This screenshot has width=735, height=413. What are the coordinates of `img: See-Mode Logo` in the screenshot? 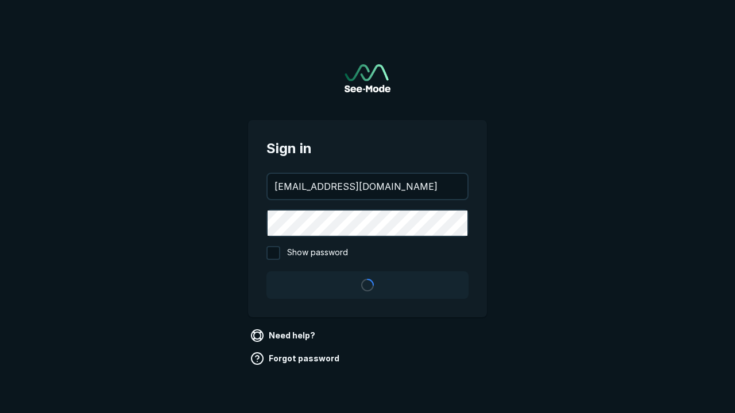 It's located at (367, 78).